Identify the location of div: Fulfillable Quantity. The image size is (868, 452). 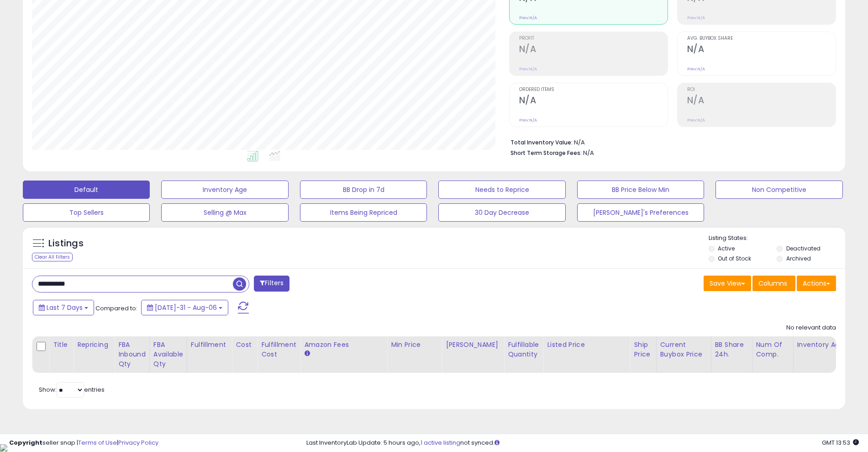
(524, 350).